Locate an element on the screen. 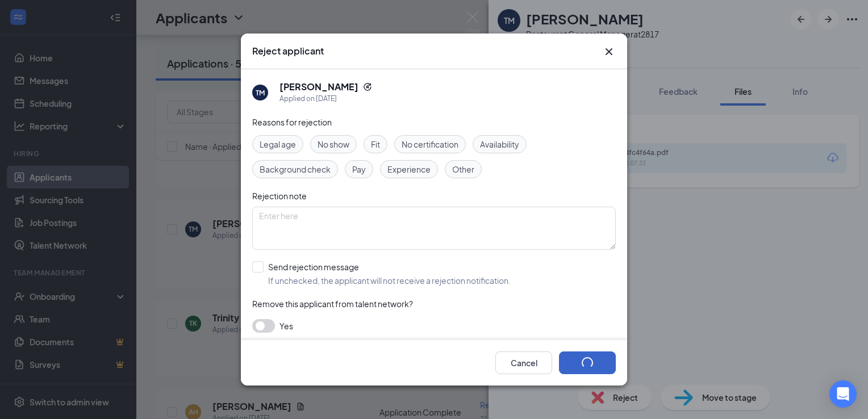  span: Other is located at coordinates (463, 169).